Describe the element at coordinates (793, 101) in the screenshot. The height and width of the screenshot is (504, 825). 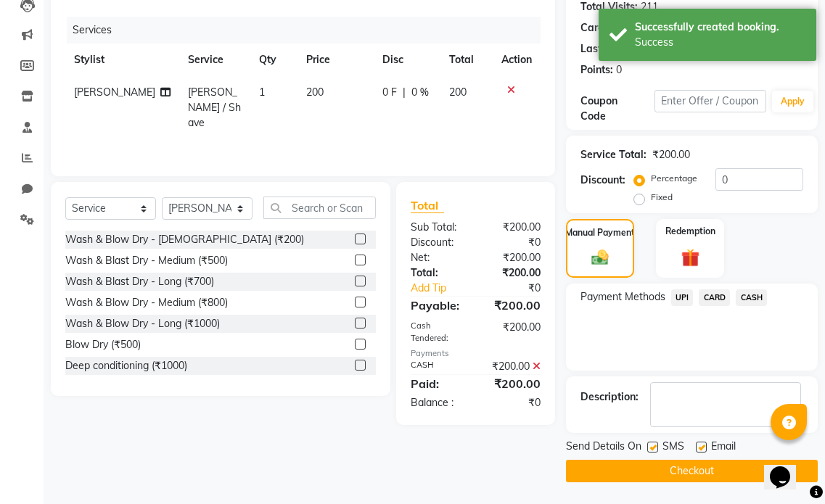
I see `button: Apply` at that location.